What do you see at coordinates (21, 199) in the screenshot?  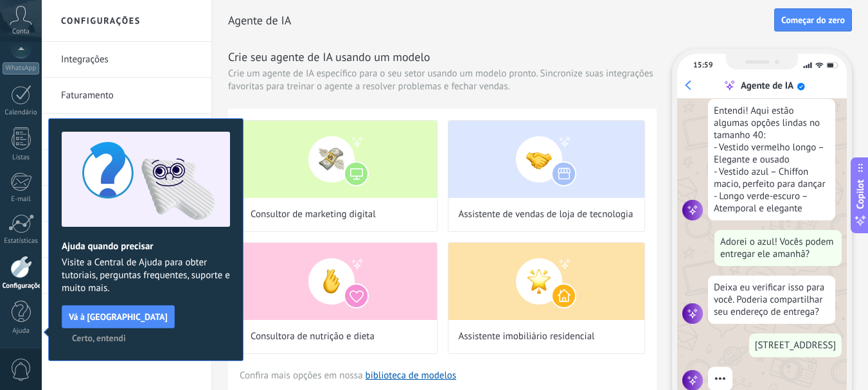 I see `div: E-mail` at bounding box center [21, 199].